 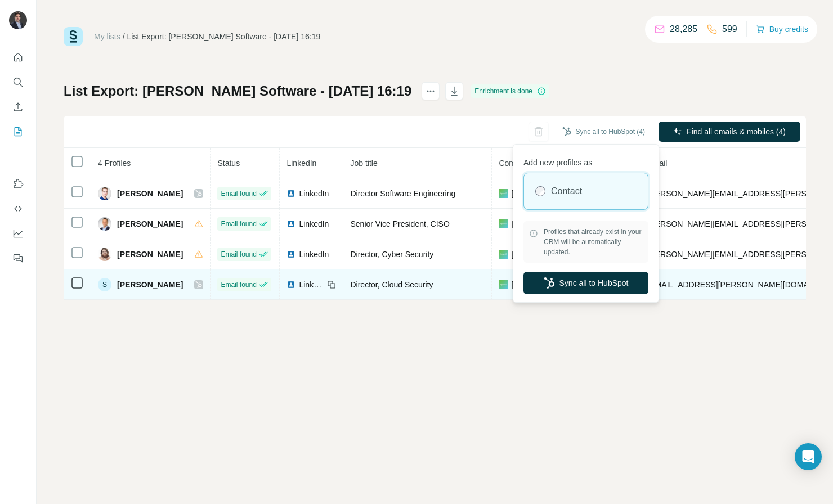 What do you see at coordinates (729, 131) in the screenshot?
I see `button: Find all emails & mobiles (4)` at bounding box center [729, 131].